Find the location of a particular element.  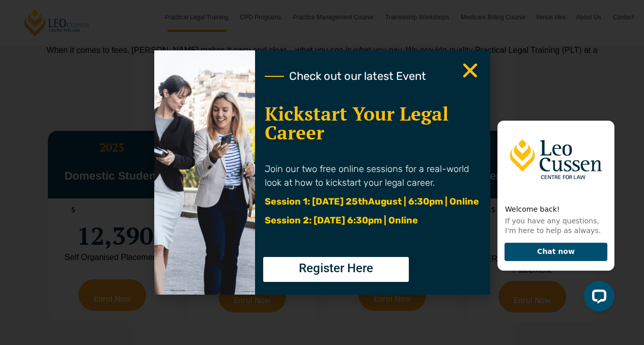

a: Register Here is located at coordinates (336, 269).